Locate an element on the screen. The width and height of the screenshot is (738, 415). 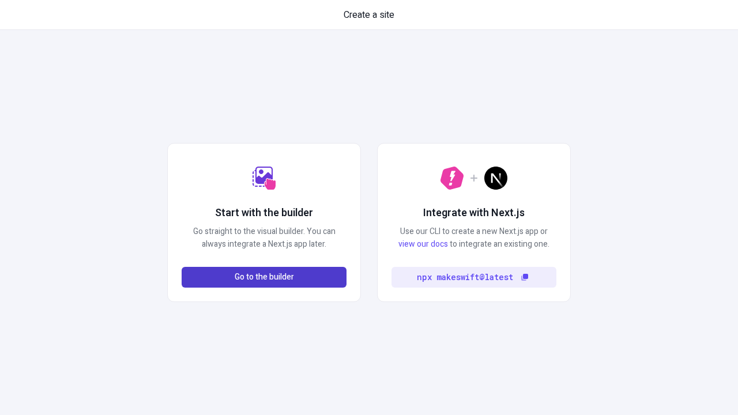
p: Go straight to the visual builder. You can always integrate a Next.js app later. is located at coordinates (264, 238).